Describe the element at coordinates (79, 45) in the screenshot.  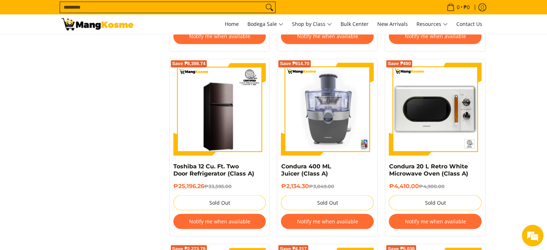
I see `div: Chat with us now` at that location.